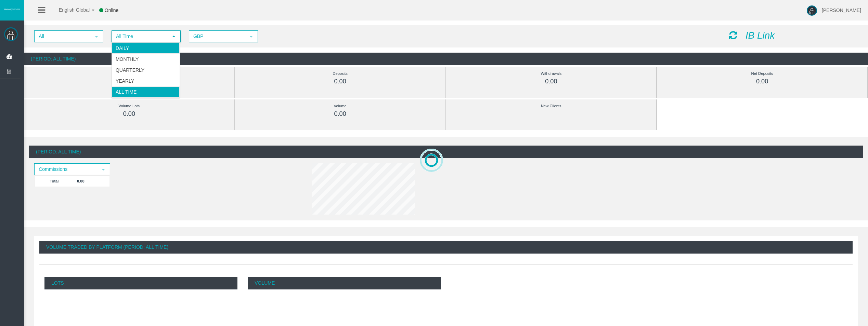 This screenshot has height=326, width=868. What do you see at coordinates (146, 92) in the screenshot?
I see `li: All Time` at bounding box center [146, 92].